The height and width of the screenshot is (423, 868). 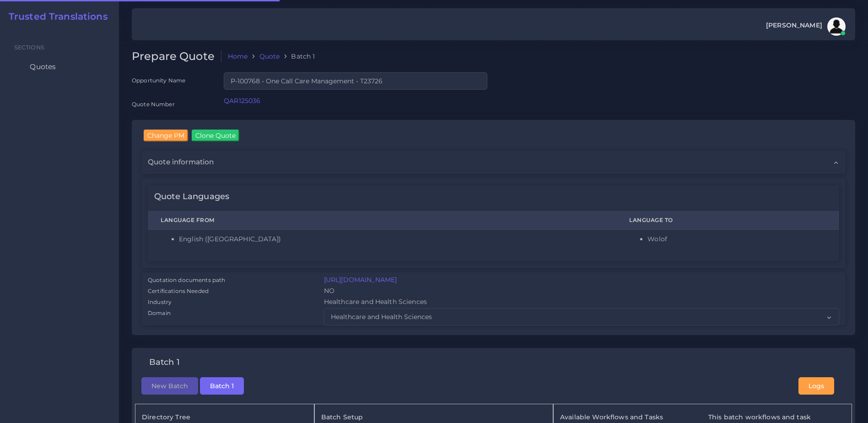 I want to click on h2: Trusted Translations, so click(x=55, y=17).